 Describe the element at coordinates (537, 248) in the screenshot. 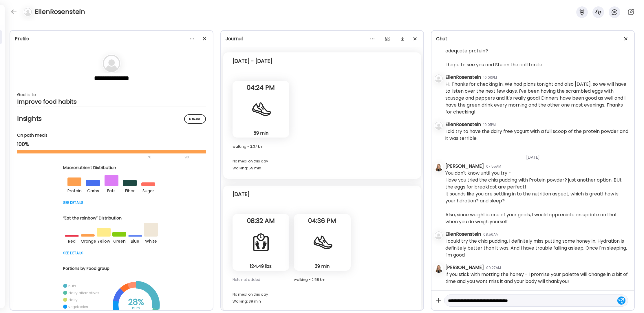

I see `div: I could try the chia pudding. I definitely miss putting some honey in. Hydration is definitely be...` at that location.